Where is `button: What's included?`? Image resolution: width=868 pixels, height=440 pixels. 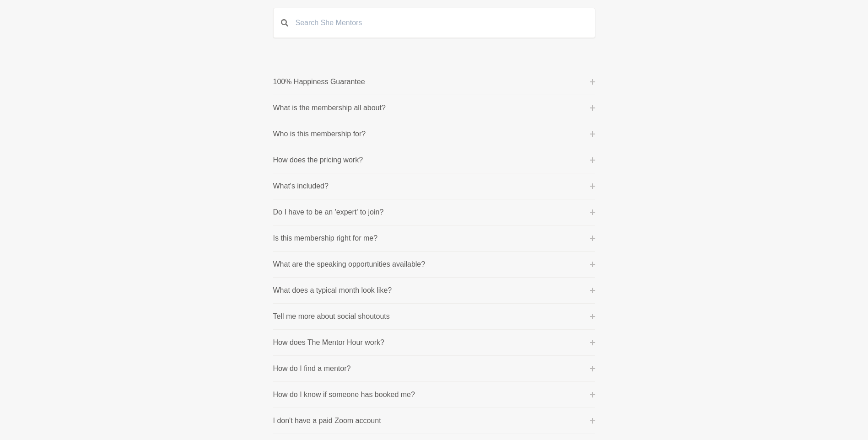 button: What's included? is located at coordinates (434, 186).